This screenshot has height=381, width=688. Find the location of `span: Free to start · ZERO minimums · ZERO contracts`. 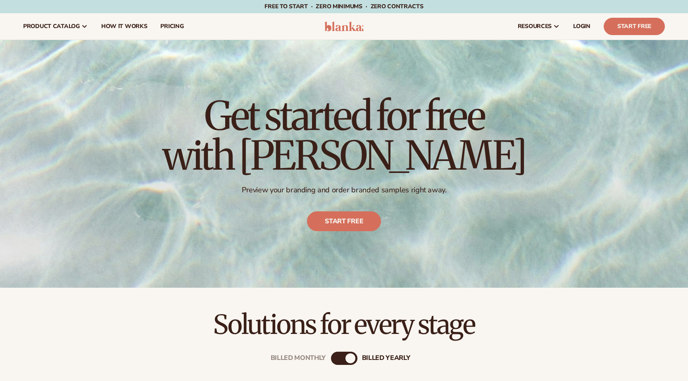

span: Free to start · ZERO minimums · ZERO contracts is located at coordinates (344, 6).